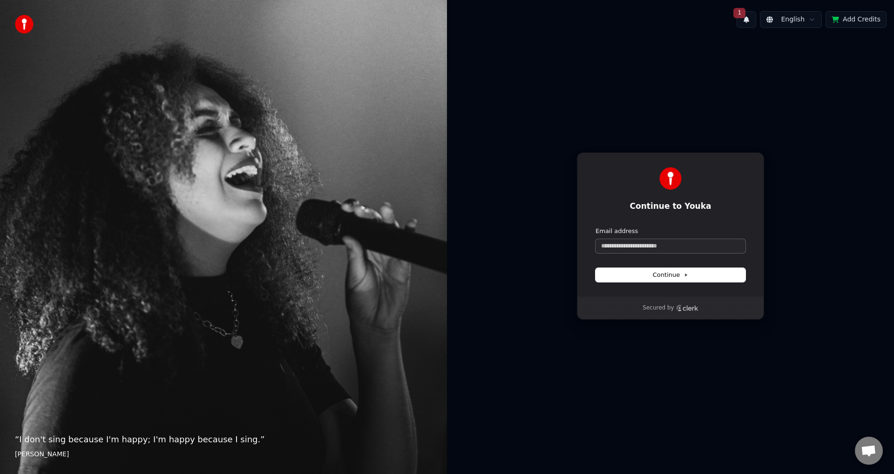 This screenshot has width=894, height=474. Describe the element at coordinates (856, 20) in the screenshot. I see `button: Add Credits` at that location.